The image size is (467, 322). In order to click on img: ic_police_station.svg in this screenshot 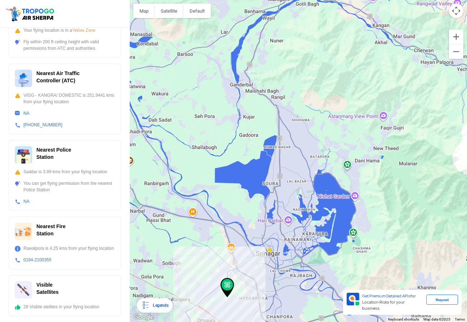, I will do `click(23, 155)`.